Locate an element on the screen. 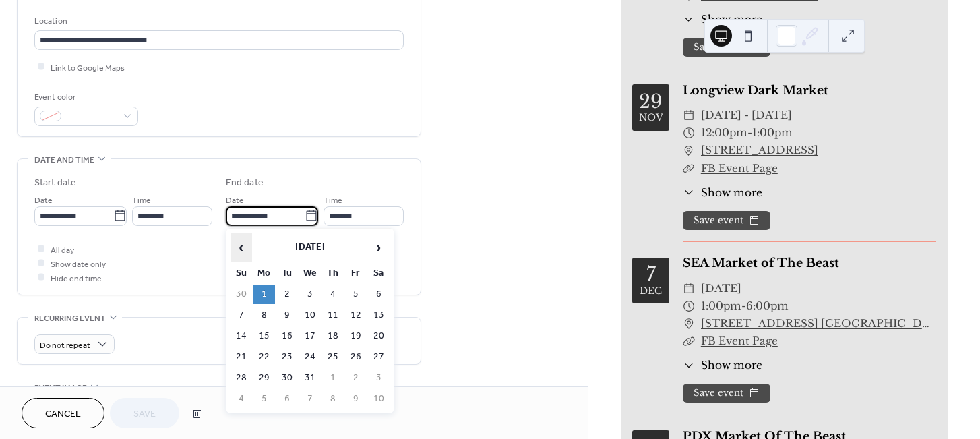 The width and height of the screenshot is (980, 439). span: Cancel is located at coordinates (63, 414).